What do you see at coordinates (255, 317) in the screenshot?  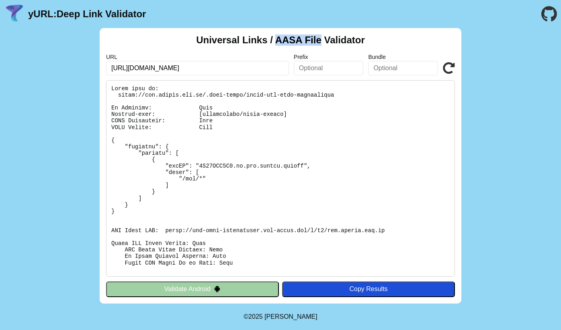 I see `span: 2025` at bounding box center [255, 317].